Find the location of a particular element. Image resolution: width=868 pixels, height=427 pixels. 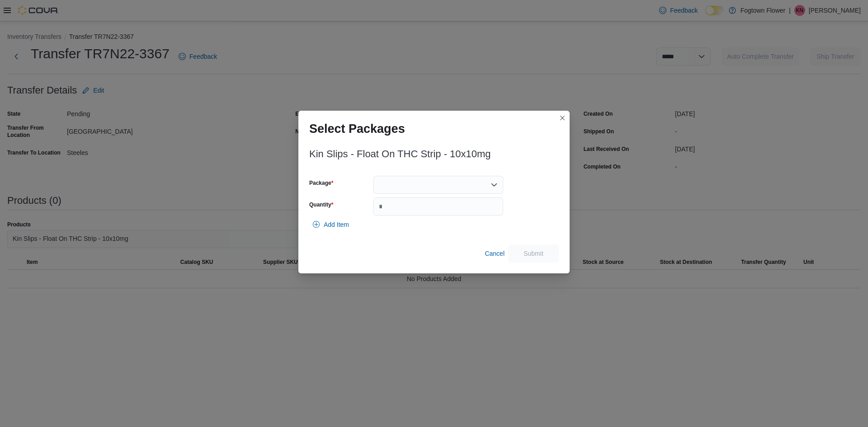

h1: Select Packages is located at coordinates (357, 129).